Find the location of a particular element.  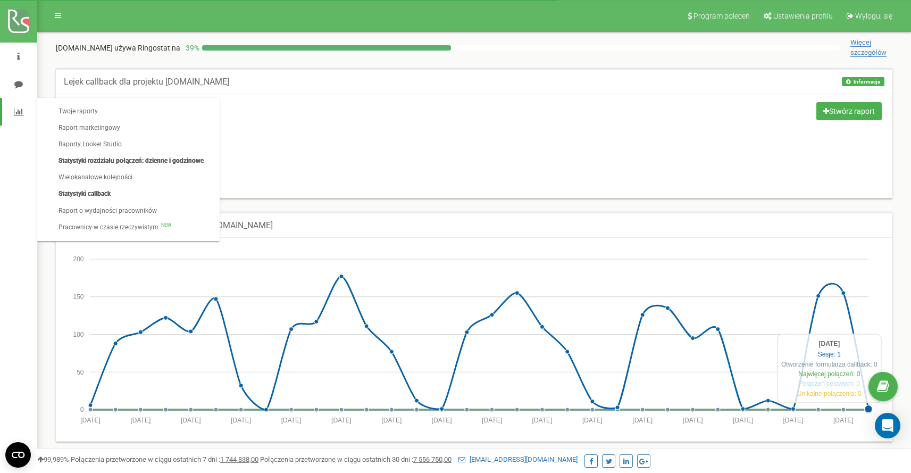

span: Program poleceń is located at coordinates (721, 16).